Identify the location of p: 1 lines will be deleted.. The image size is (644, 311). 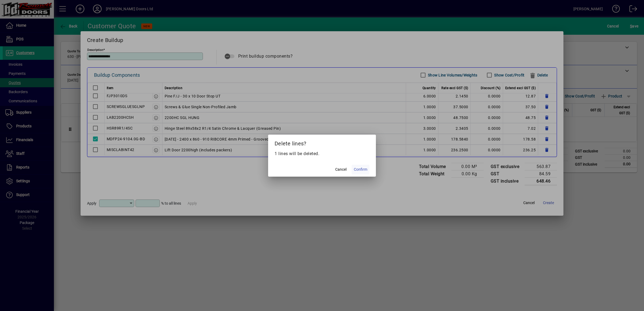
(322, 154).